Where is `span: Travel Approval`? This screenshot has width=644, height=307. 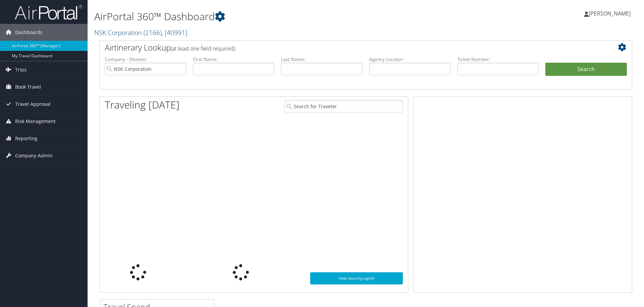 span: Travel Approval is located at coordinates (33, 104).